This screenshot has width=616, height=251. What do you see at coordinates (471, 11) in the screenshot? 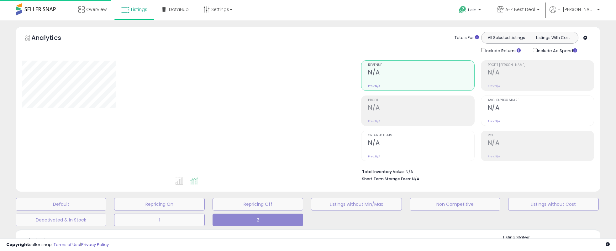
I see `a: Help` at bounding box center [471, 11].